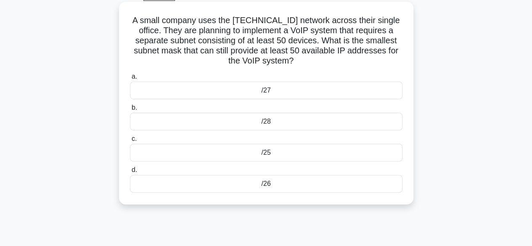 The width and height of the screenshot is (532, 246). I want to click on div: /28, so click(266, 122).